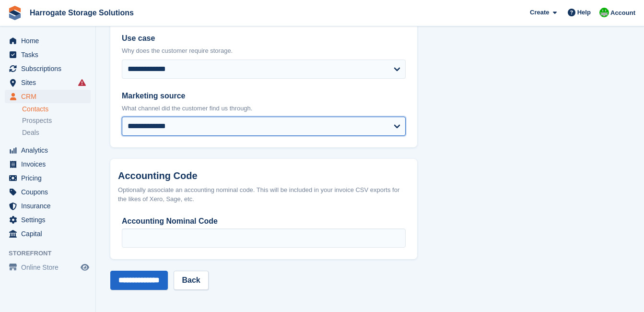 The height and width of the screenshot is (312, 644). I want to click on div: Optionally associate an accounting nominal code. This will be included in your invoice CSV export..., so click(264, 194).